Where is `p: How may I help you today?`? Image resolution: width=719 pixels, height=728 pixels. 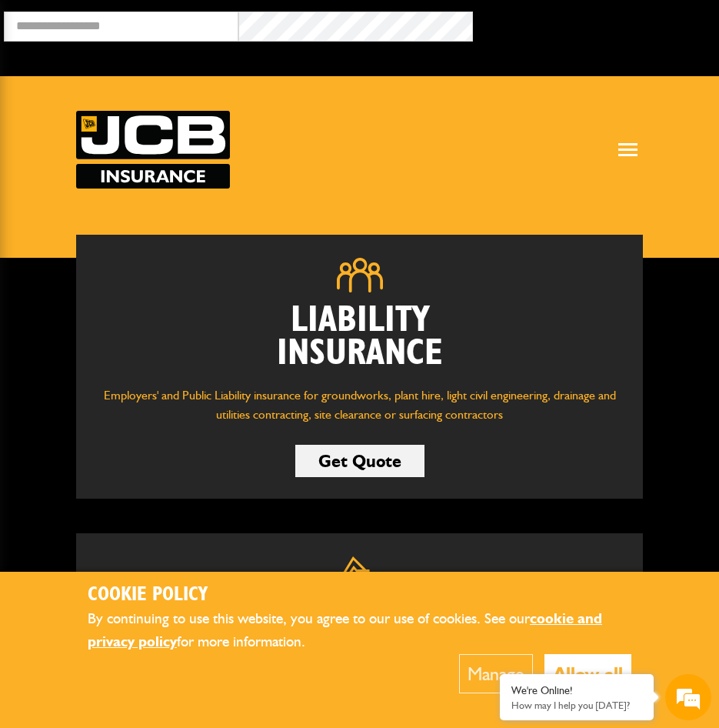
p: How may I help you today? is located at coordinates (577, 705).